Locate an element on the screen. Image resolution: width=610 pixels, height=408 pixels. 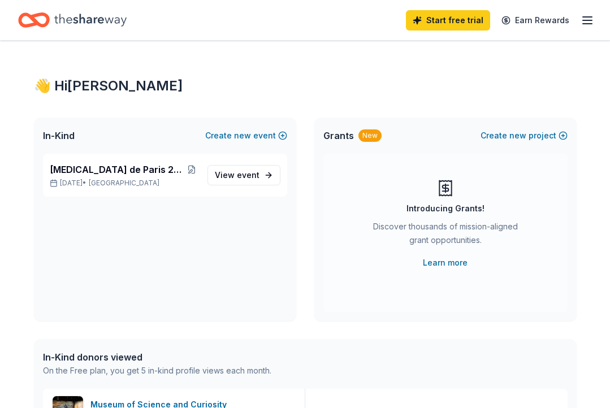
a: Home is located at coordinates (72, 20).